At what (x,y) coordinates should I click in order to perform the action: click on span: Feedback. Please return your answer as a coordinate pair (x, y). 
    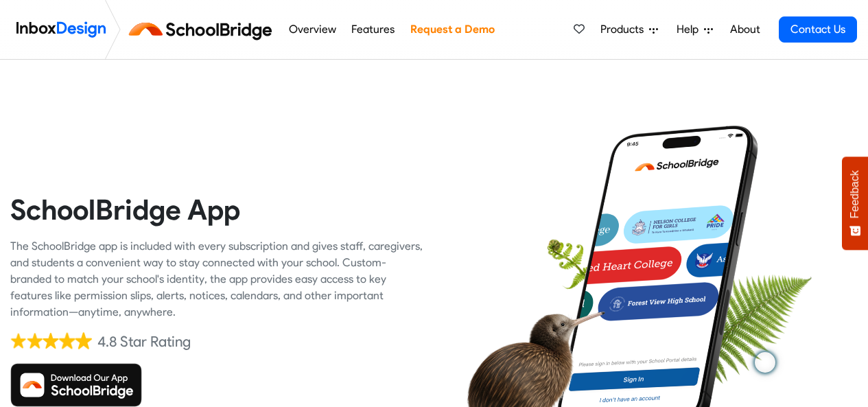
    Looking at the image, I should click on (855, 194).